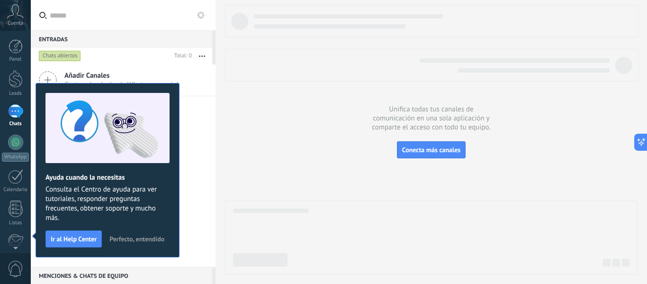 Image resolution: width=647 pixels, height=284 pixels. I want to click on div: Listas, so click(16, 223).